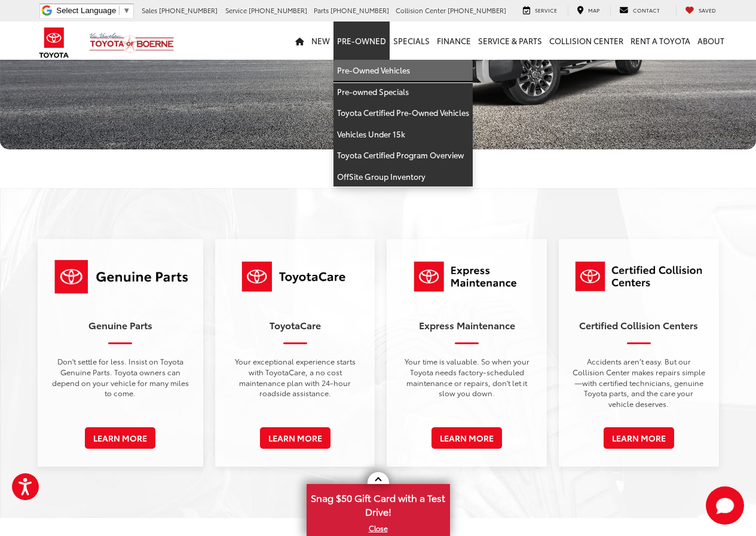  I want to click on p: Your exceptional experience starts with ToyotaCare, a no cost maintenance plan with 24-hour roads..., so click(296, 382).